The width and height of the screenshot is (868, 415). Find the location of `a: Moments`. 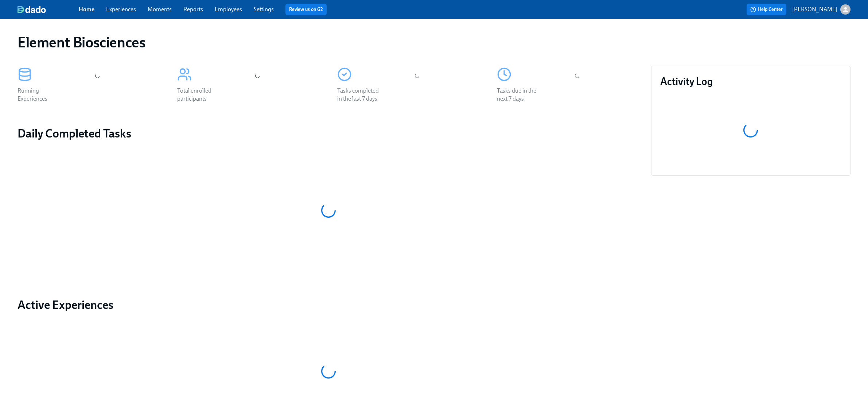

a: Moments is located at coordinates (160, 9).